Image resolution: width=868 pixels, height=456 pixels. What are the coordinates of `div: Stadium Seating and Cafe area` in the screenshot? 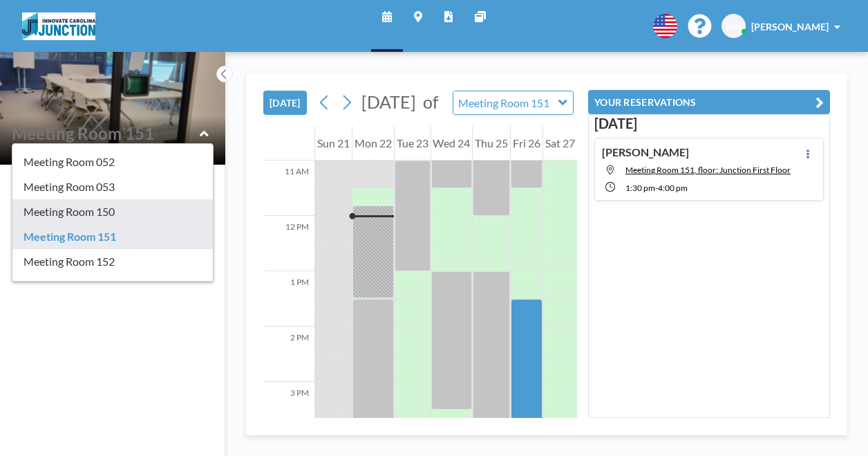 It's located at (113, 286).